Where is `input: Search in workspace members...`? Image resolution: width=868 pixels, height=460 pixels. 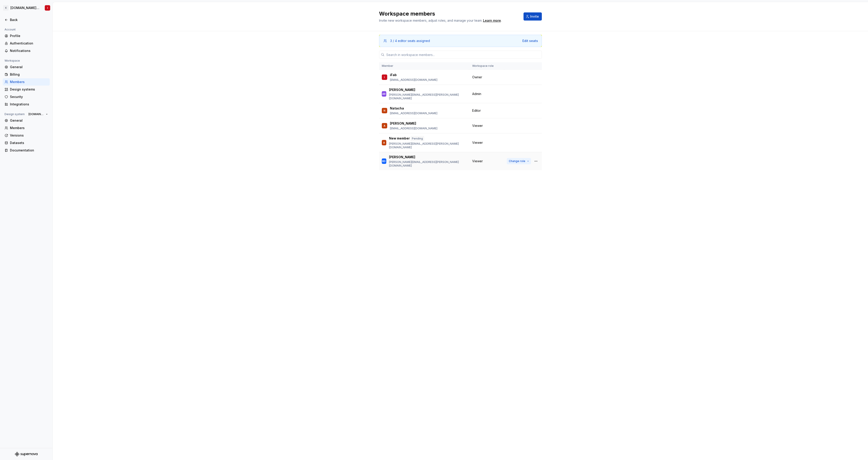
input: Search in workspace members... is located at coordinates (463, 54).